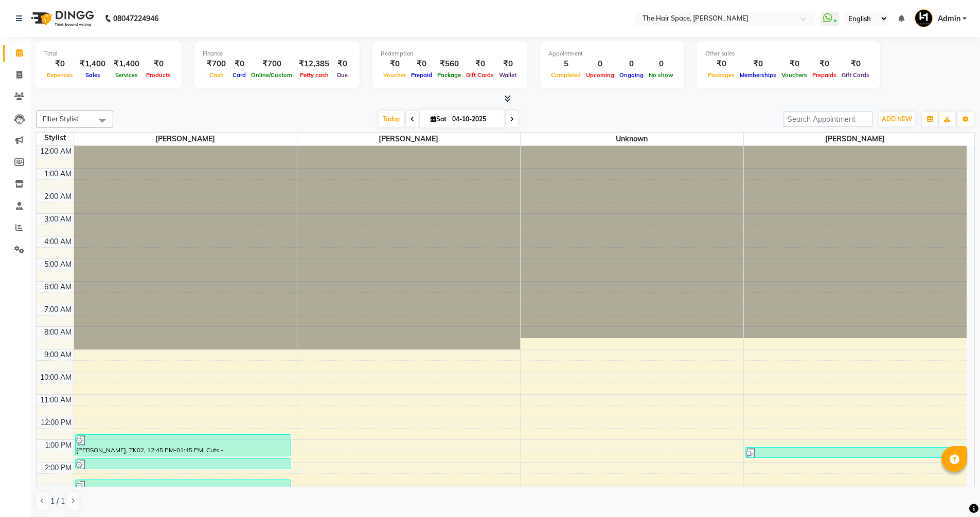 The image size is (980, 517). I want to click on div: Other sales, so click(789, 53).